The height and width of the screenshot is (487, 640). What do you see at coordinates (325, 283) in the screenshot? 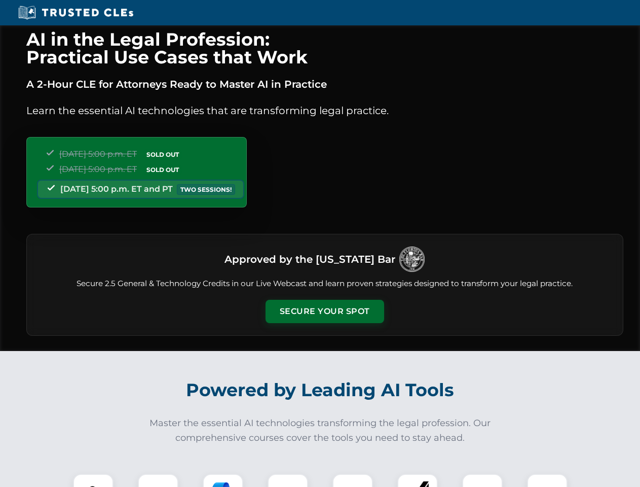
I see `p: Secure 2.5 General & Technology Credits in our Live Webcast and learn proven strategies designed ...` at bounding box center [325, 283].